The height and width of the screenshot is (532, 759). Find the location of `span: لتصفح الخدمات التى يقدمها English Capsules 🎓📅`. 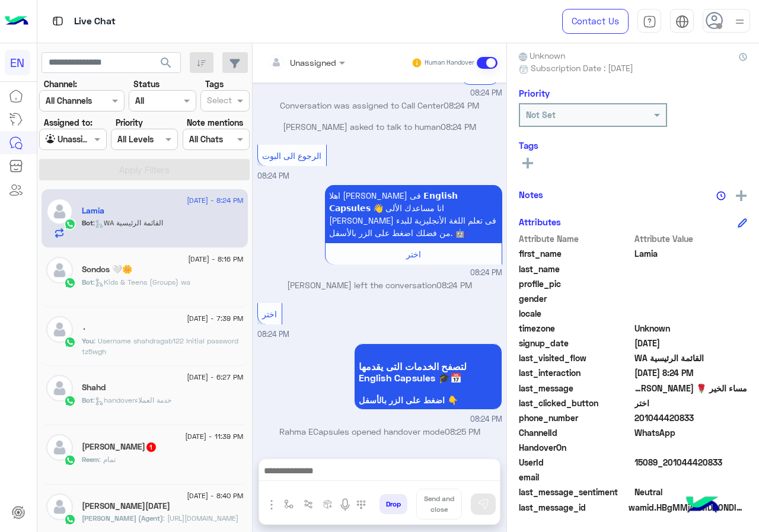

span: لتصفح الخدمات التى يقدمها English Capsules 🎓📅 is located at coordinates (428, 371).